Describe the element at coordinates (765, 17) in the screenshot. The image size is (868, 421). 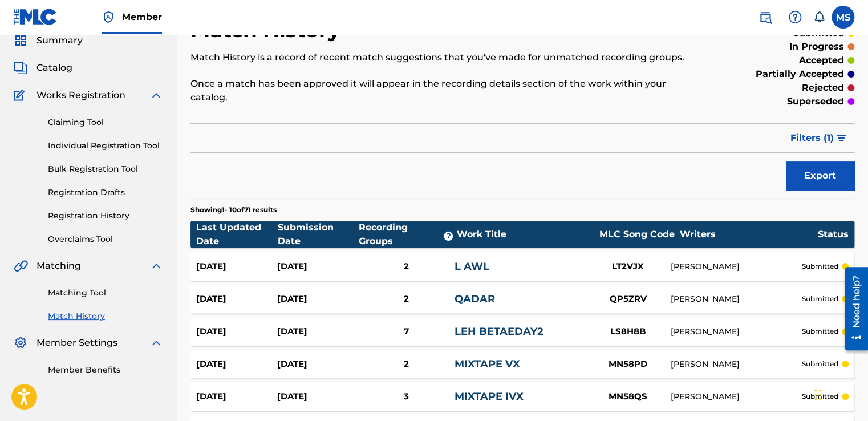
I see `a: Public Search` at that location.